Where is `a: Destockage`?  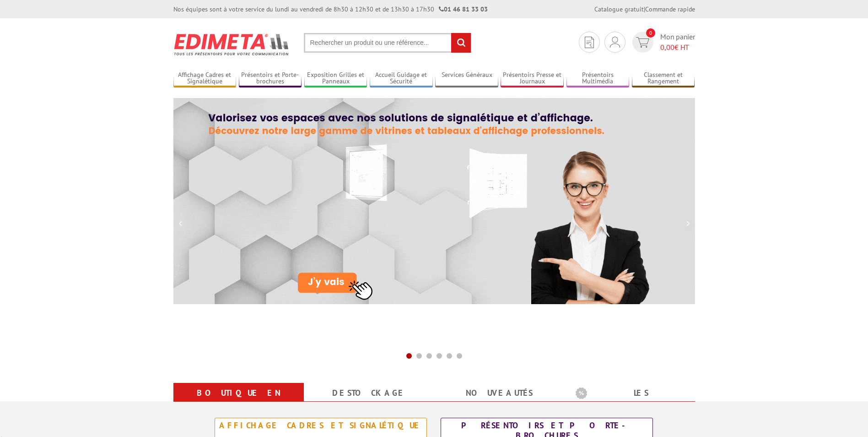
a: Destockage is located at coordinates (369, 393).